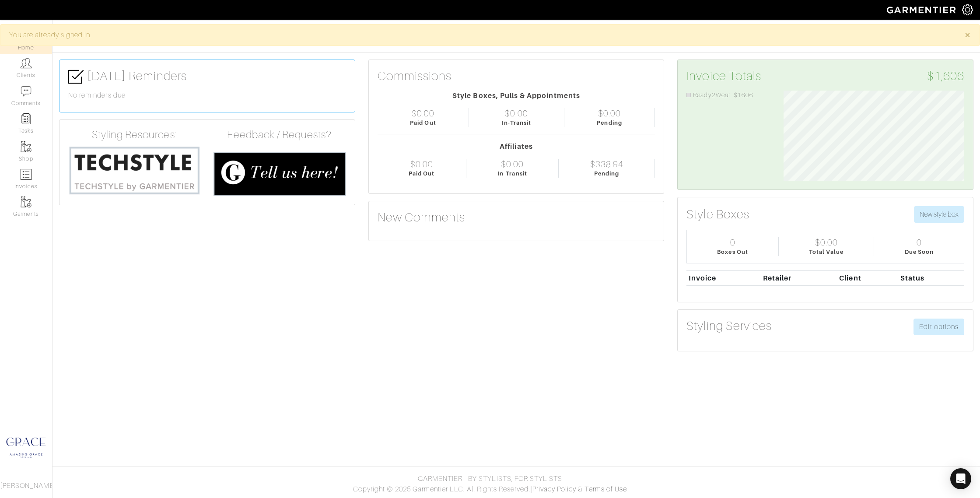  I want to click on div: $338.94, so click(607, 164).